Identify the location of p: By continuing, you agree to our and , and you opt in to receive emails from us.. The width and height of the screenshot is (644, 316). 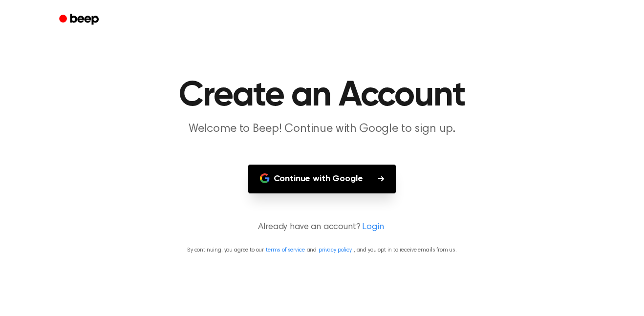
(322, 250).